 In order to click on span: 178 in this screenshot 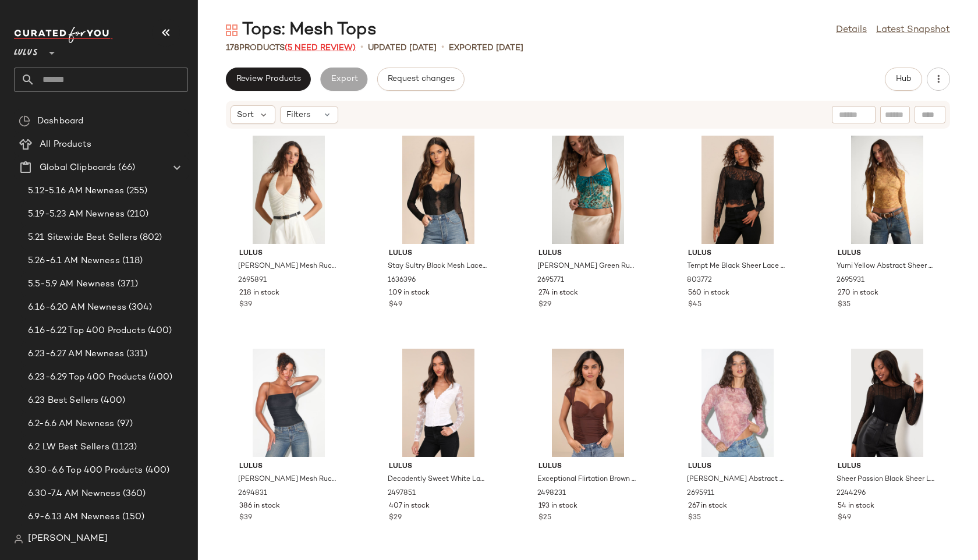, I will do `click(232, 48)`.